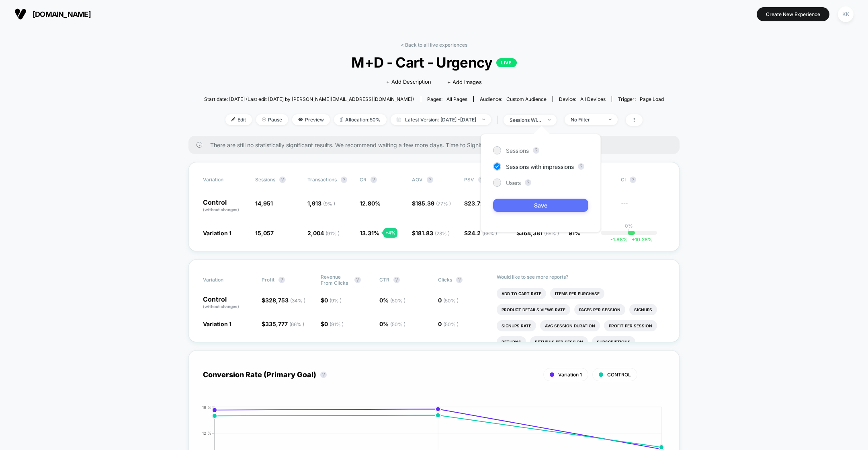  I want to click on span: 1,913, so click(321, 203).